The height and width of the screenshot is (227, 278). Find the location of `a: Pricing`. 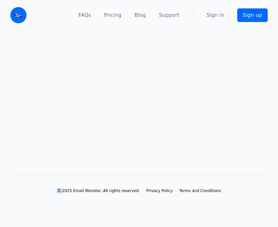

a: Pricing is located at coordinates (113, 15).